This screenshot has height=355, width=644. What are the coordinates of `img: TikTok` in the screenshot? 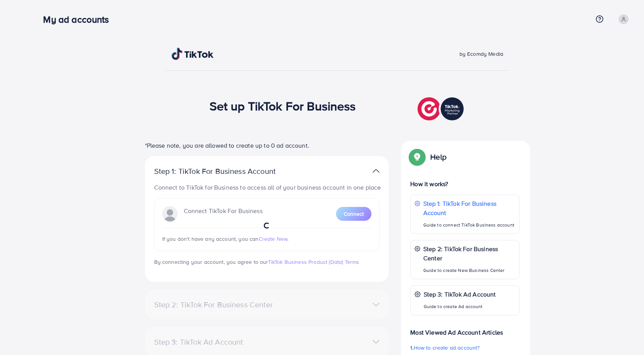 It's located at (193, 54).